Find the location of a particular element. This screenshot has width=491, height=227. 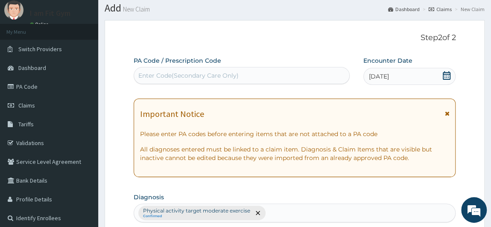

p: All diagnoses entered must be linked to a claim item. Diagnosis & Claim Items that are visible bu... is located at coordinates (295, 154).